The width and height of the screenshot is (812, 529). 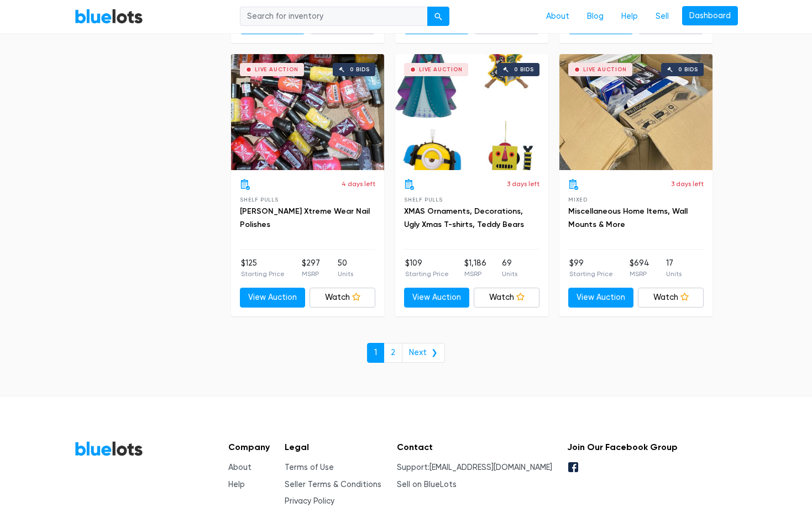 What do you see at coordinates (311, 269) in the screenshot?
I see `li: $297` at bounding box center [311, 269].